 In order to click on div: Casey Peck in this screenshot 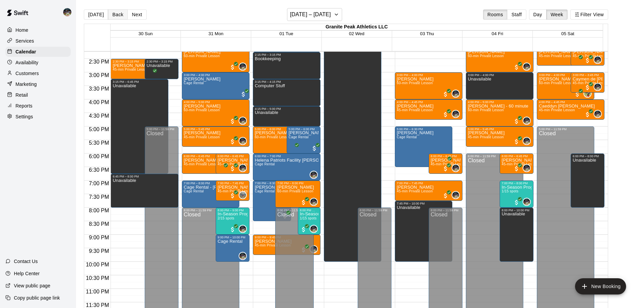, I will do `click(588, 94)`.